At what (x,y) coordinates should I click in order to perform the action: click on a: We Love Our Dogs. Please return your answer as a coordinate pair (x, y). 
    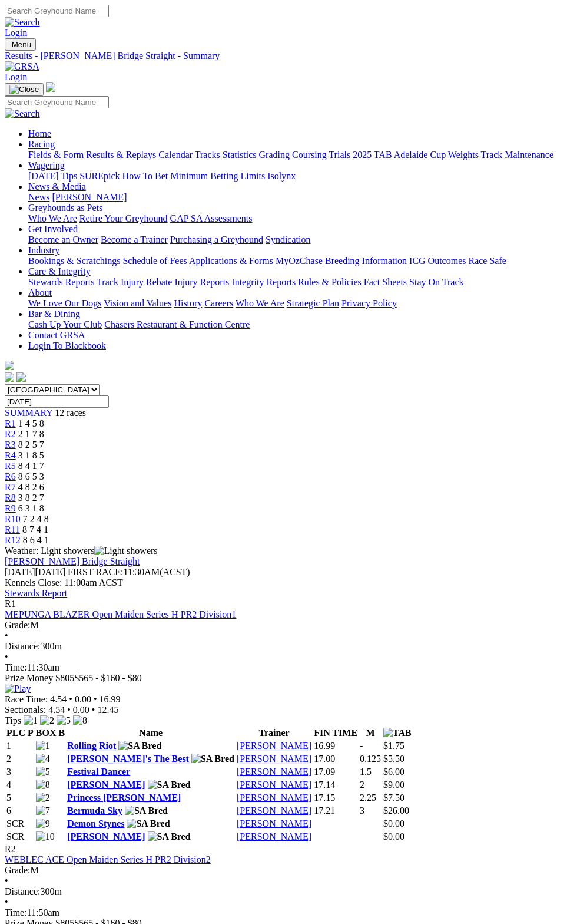
    Looking at the image, I should click on (65, 303).